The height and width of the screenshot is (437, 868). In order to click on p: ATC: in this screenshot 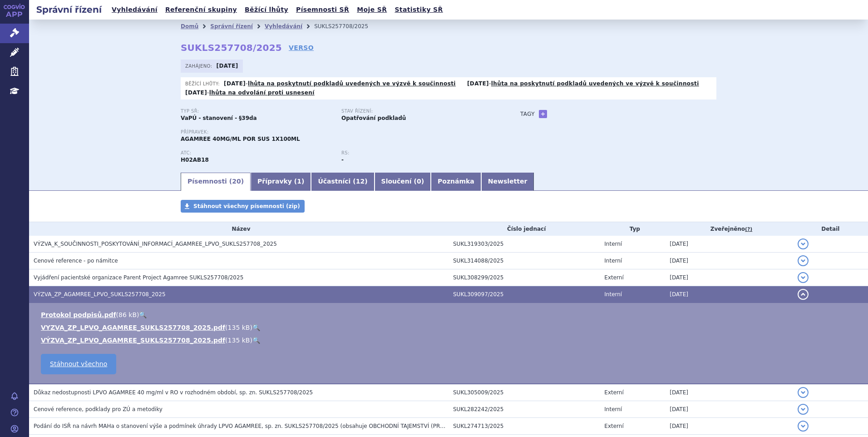, I will do `click(256, 153)`.